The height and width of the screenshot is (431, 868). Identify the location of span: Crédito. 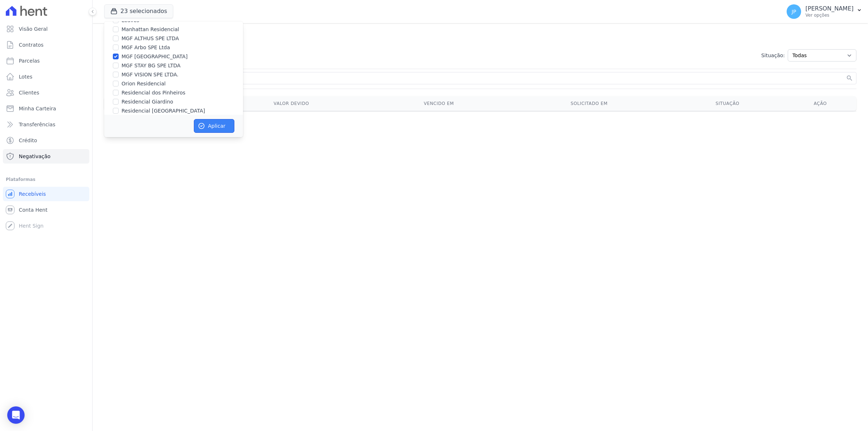
(28, 140).